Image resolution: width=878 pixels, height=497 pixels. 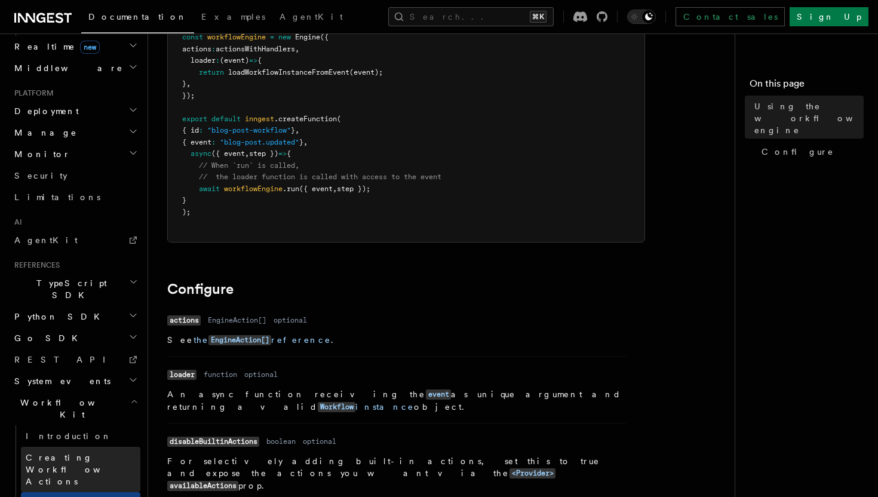 I want to click on a: Sign Up, so click(x=829, y=17).